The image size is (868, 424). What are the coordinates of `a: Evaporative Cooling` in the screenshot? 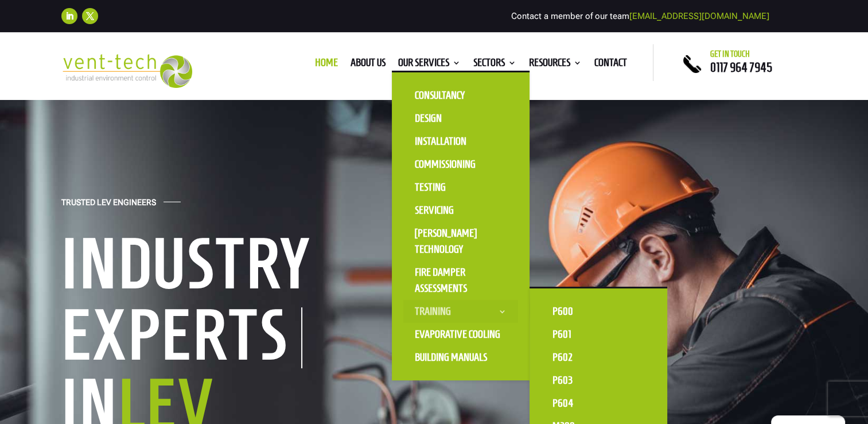 It's located at (461, 335).